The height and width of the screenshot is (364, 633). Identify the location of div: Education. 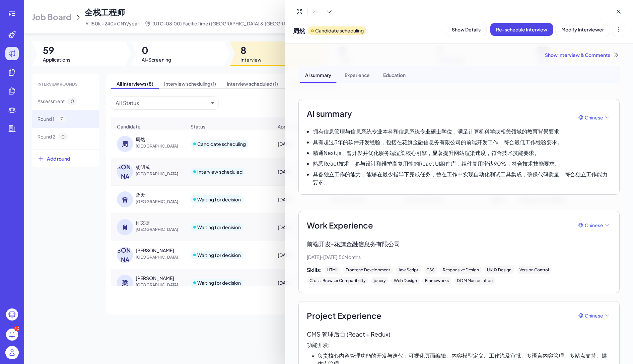
(394, 75).